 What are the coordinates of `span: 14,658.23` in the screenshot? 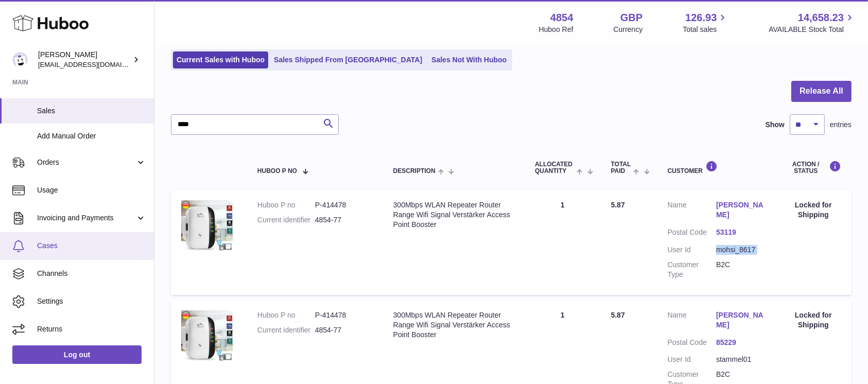 It's located at (821, 17).